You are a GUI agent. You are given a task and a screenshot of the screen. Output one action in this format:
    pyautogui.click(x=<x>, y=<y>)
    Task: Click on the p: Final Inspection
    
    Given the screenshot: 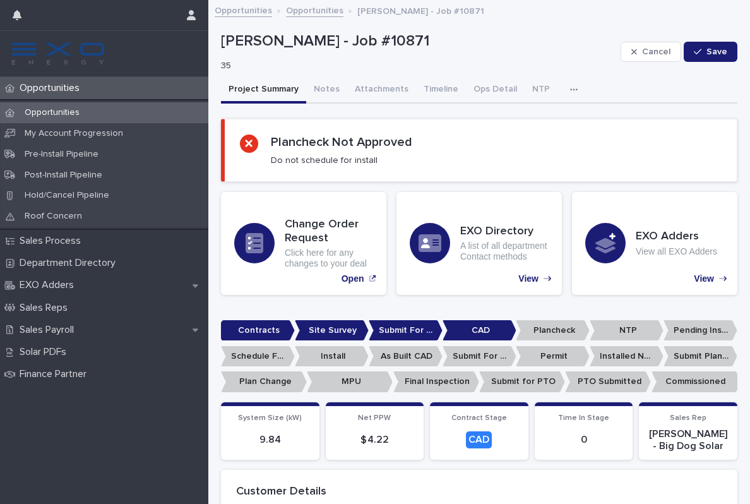 What is the action you would take?
    pyautogui.click(x=436, y=381)
    